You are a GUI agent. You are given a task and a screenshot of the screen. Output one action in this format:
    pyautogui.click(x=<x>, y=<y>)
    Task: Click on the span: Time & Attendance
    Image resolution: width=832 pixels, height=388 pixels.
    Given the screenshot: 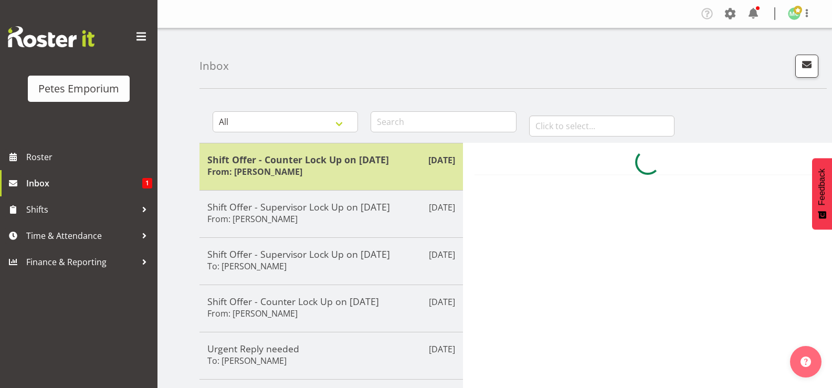 What is the action you would take?
    pyautogui.click(x=81, y=236)
    